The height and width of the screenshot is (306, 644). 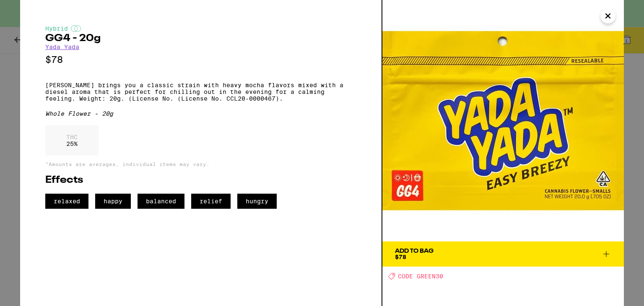 What do you see at coordinates (201, 38) in the screenshot?
I see `h2: GG4 - 20g` at bounding box center [201, 38].